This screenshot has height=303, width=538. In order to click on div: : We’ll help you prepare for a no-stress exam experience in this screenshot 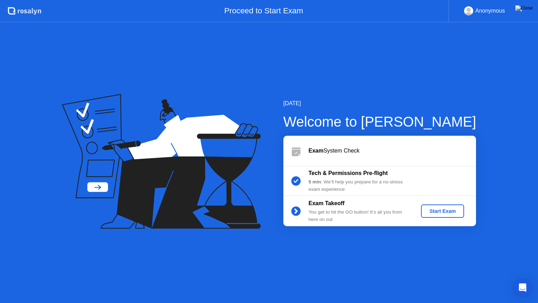, I will do `click(359, 185)`.